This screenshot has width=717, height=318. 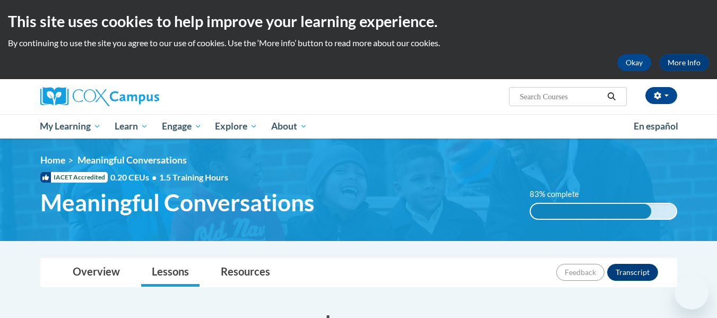 I want to click on span: Engage, so click(x=182, y=126).